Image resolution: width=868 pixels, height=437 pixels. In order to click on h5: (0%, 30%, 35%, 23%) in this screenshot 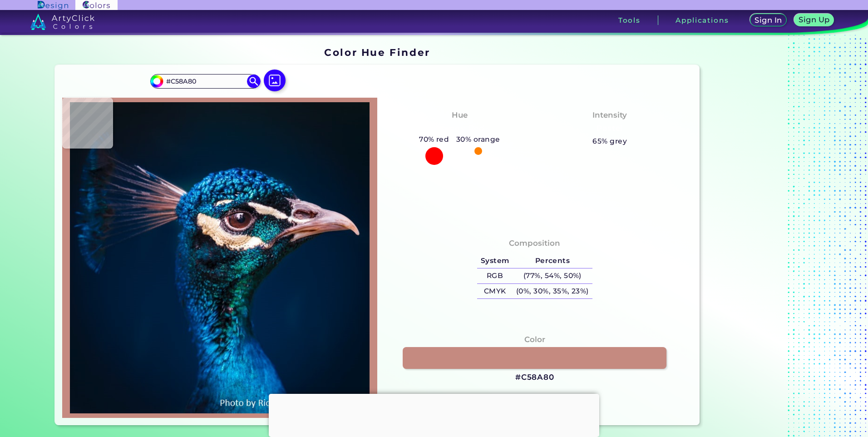, I will do `click(552, 291)`.